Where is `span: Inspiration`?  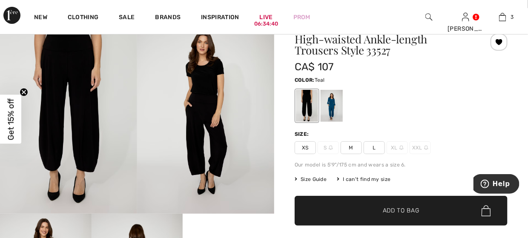
span: Inspiration is located at coordinates (220, 18).